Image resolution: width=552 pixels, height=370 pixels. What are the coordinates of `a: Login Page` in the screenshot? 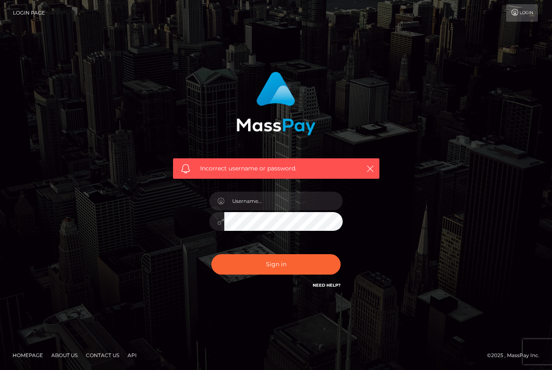 It's located at (29, 13).